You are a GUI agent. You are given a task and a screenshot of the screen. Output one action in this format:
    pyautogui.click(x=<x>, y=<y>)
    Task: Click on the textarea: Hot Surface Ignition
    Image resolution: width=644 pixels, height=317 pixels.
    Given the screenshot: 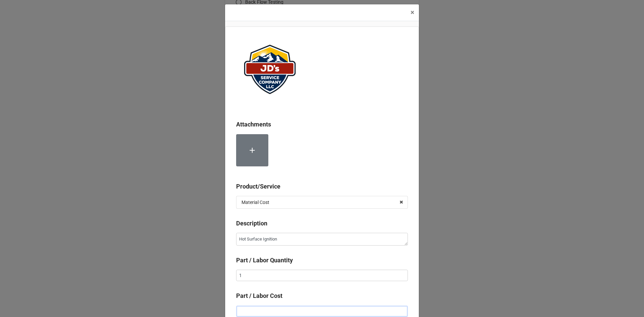 What is the action you would take?
    pyautogui.click(x=322, y=239)
    